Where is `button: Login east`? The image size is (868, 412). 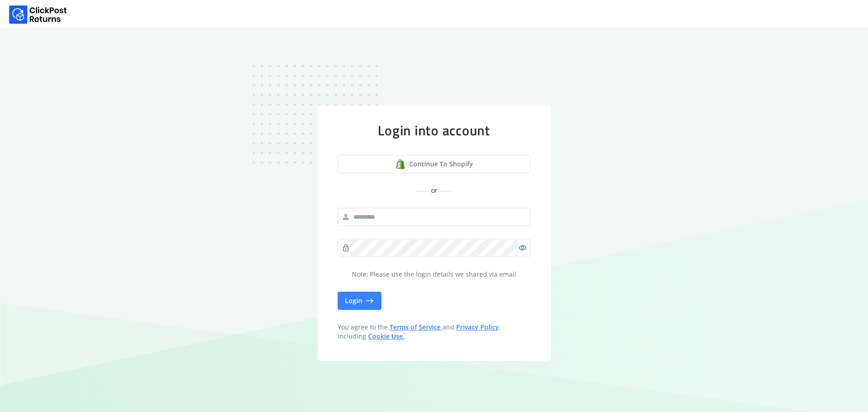
button: Login east is located at coordinates (360, 301).